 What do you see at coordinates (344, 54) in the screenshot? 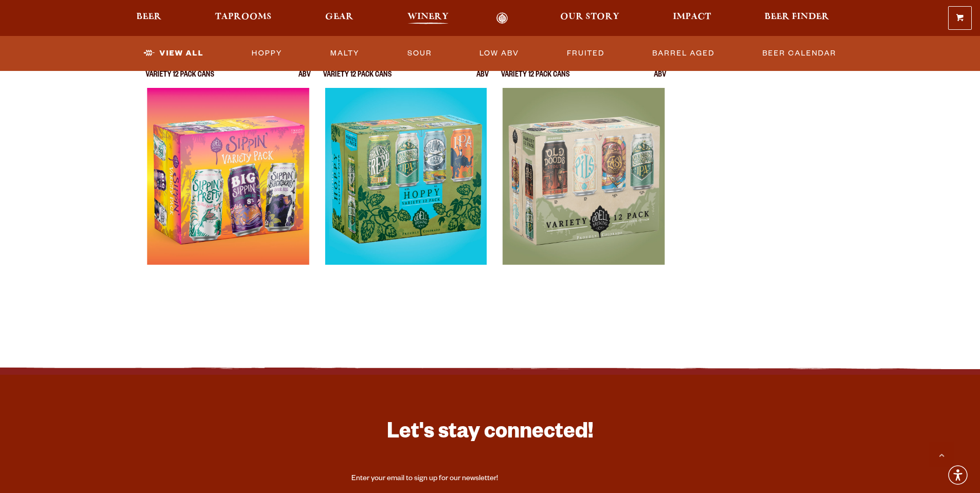
I see `a: Malty` at bounding box center [344, 54].